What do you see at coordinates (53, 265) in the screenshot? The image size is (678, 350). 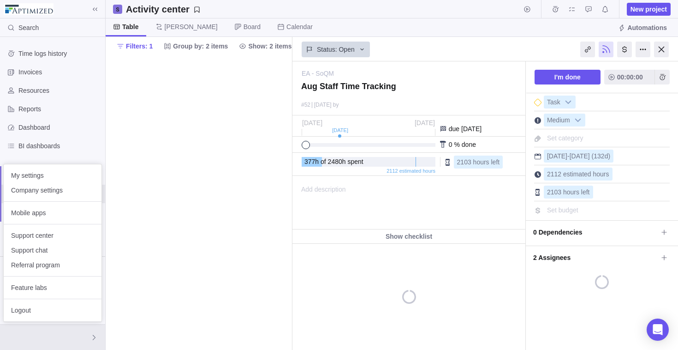 I see `a: Referral program` at bounding box center [53, 265].